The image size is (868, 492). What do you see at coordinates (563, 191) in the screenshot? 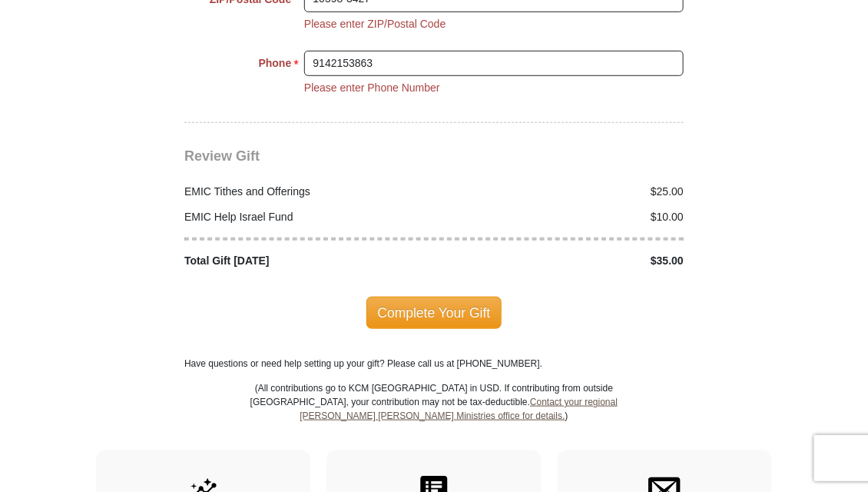
I see `div: $25.00` at bounding box center [563, 191].